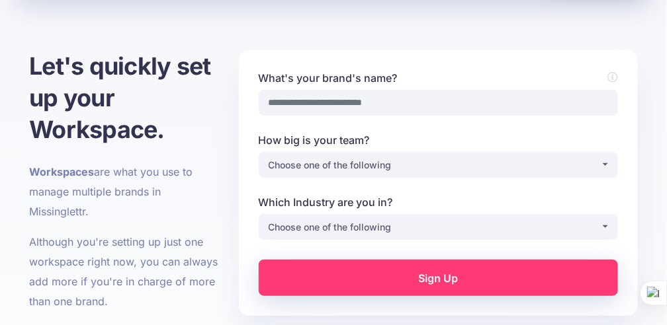 This screenshot has height=325, width=667. Describe the element at coordinates (124, 272) in the screenshot. I see `p: Although you're setting up just one workspace right now, you can always add more if you're in cha...` at that location.